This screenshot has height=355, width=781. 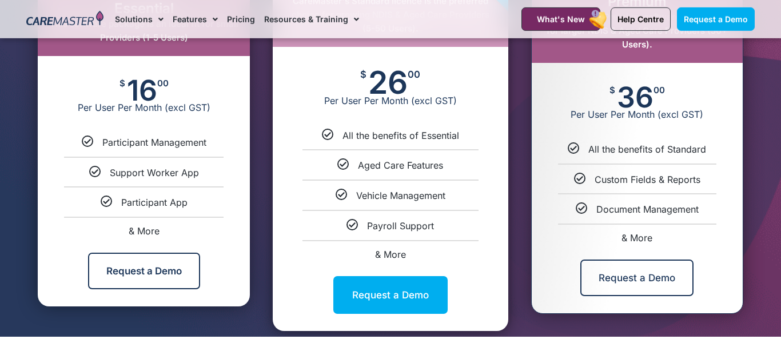 What do you see at coordinates (388, 82) in the screenshot?
I see `span: 26` at bounding box center [388, 82].